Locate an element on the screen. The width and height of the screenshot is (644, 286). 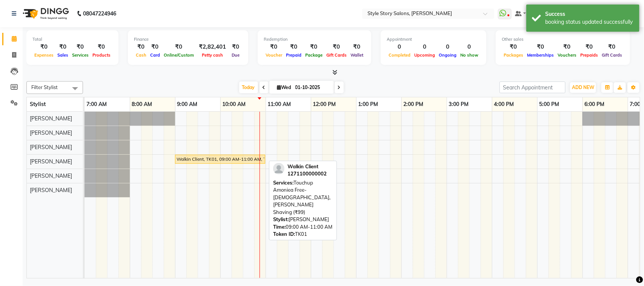
span: Time: is located at coordinates (279, 227).